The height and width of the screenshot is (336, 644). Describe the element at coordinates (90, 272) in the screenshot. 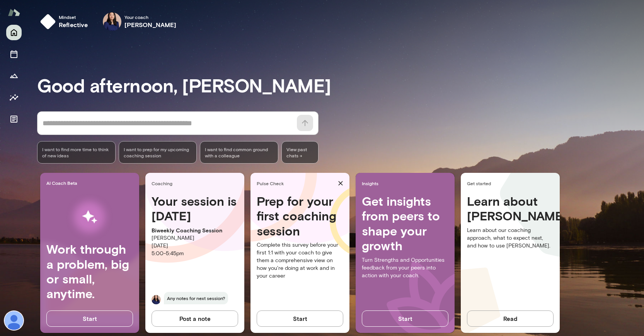

I see `h4: Work through a problem, big or small, anytime.` at that location.